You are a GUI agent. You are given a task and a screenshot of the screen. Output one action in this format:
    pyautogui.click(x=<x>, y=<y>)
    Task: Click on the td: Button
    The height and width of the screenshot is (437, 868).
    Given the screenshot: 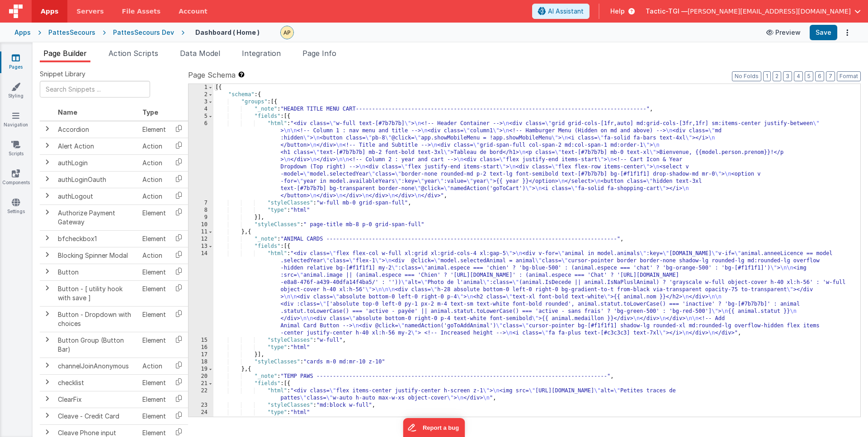 What is the action you would take?
    pyautogui.click(x=97, y=272)
    